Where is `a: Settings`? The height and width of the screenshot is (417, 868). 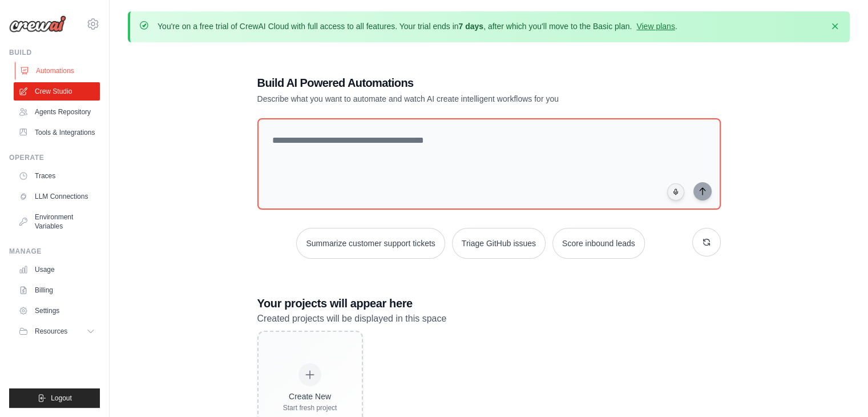
a: Settings is located at coordinates (56, 310).